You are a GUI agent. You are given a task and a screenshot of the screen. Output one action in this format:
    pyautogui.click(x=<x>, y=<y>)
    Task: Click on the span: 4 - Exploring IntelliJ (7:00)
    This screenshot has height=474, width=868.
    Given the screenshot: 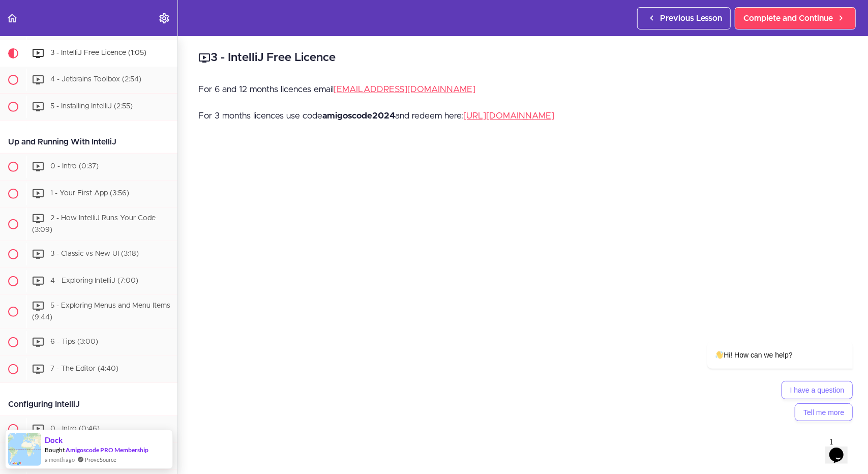 What is the action you would take?
    pyautogui.click(x=94, y=281)
    